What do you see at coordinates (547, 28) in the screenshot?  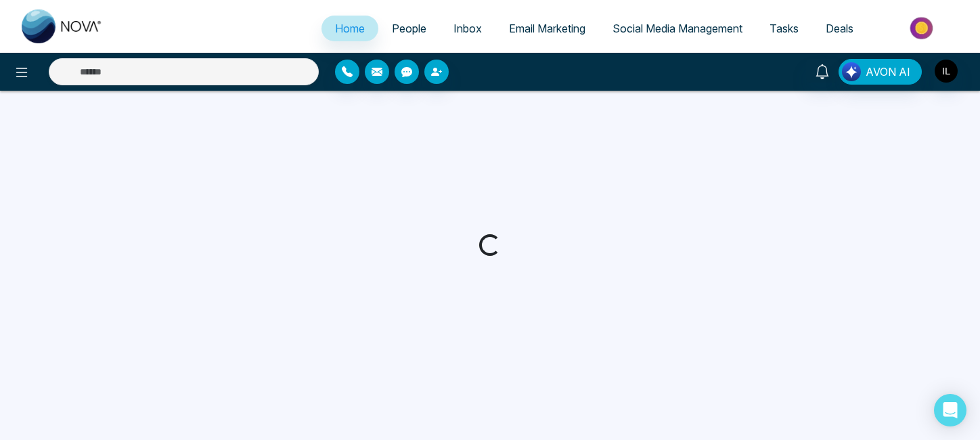 I see `span: Email Marketing` at bounding box center [547, 28].